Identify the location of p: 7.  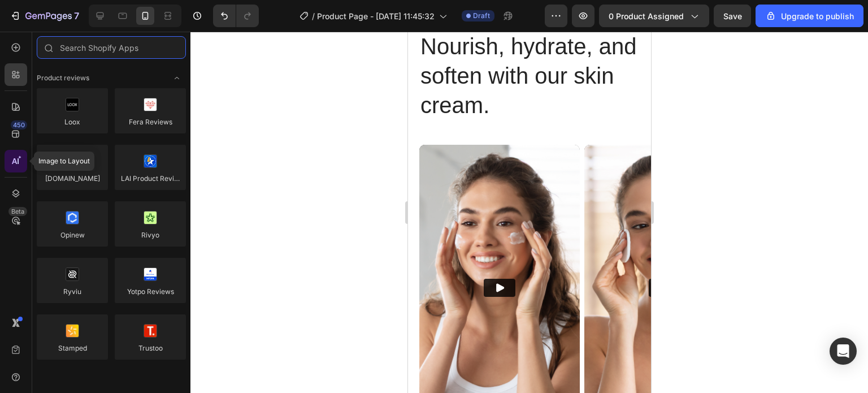
(76, 16).